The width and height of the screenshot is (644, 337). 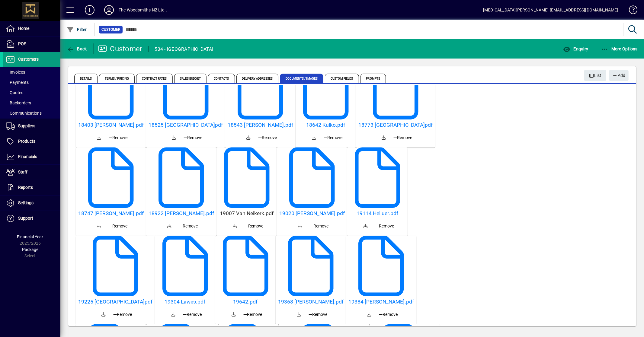 What do you see at coordinates (185, 302) in the screenshot?
I see `h5: 19304 Lawes.pdf` at bounding box center [185, 302].